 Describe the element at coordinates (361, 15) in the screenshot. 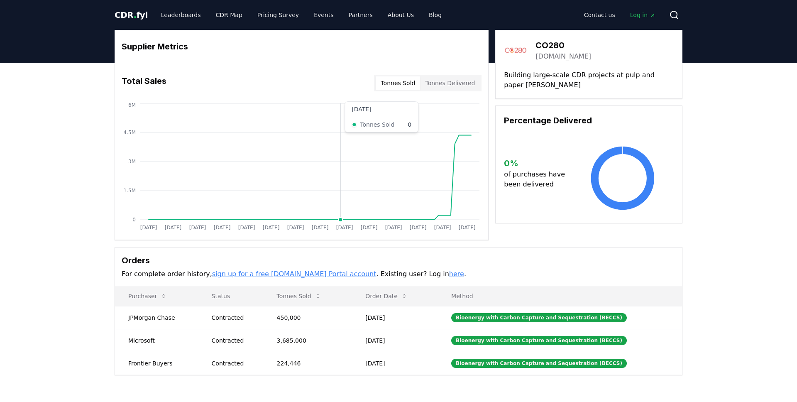

I see `a: Partners` at that location.